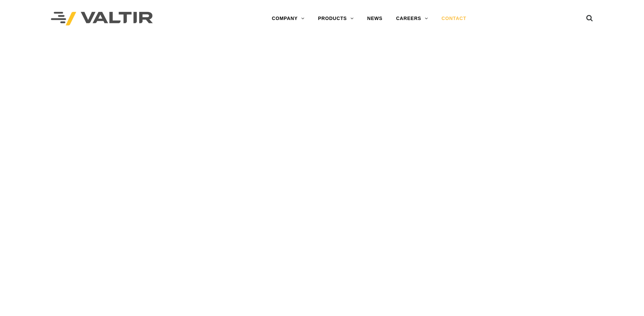  I want to click on a: COMPANY, so click(288, 19).